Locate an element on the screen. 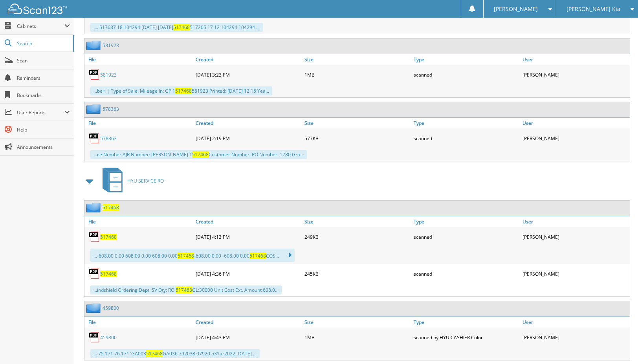 This screenshot has width=638, height=364. span: Reminders is located at coordinates (43, 78).